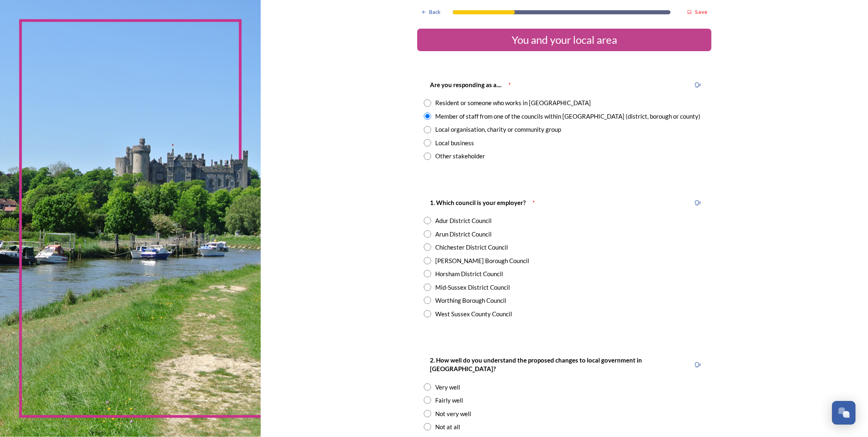 The width and height of the screenshot is (868, 437). I want to click on div: Local organisation, charity or community group, so click(498, 129).